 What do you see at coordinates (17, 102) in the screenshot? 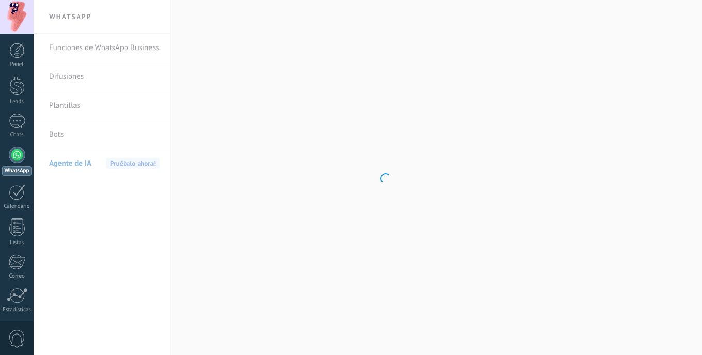
I see `div: Leads` at bounding box center [17, 102].